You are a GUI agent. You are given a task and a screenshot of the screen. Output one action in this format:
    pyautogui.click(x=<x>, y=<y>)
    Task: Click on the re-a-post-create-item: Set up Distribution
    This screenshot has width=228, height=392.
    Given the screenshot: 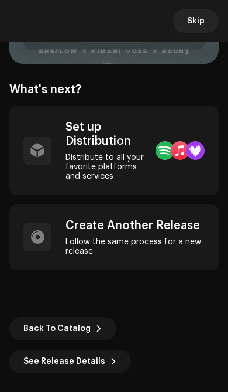 What is the action you would take?
    pyautogui.click(x=114, y=151)
    